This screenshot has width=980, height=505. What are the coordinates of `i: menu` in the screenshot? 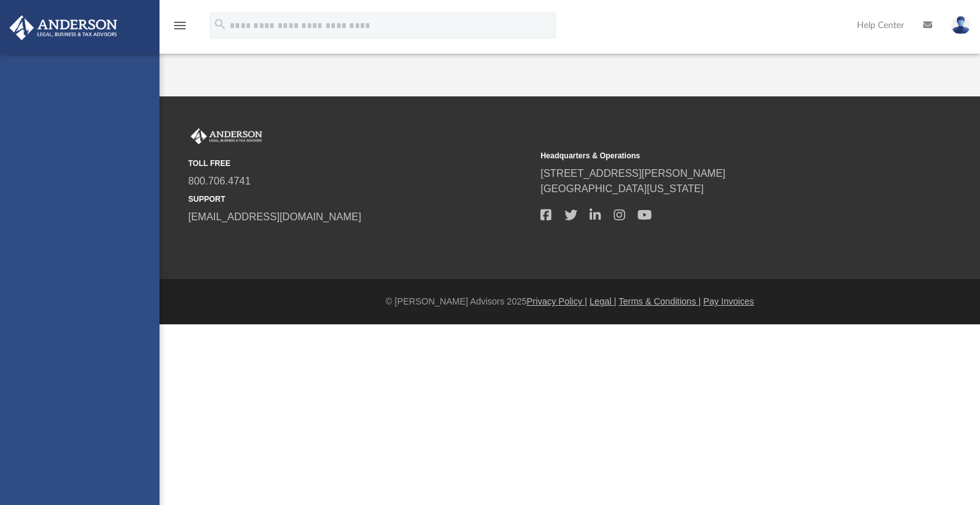 It's located at (180, 26).